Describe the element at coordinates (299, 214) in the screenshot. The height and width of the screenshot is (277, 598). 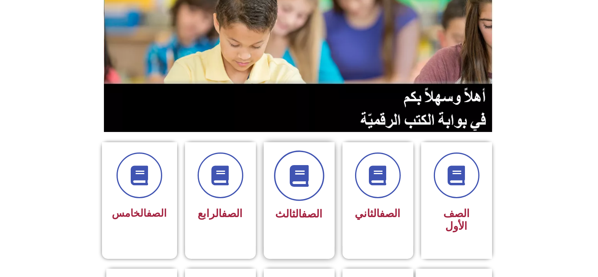
I see `span: الثالث` at that location.